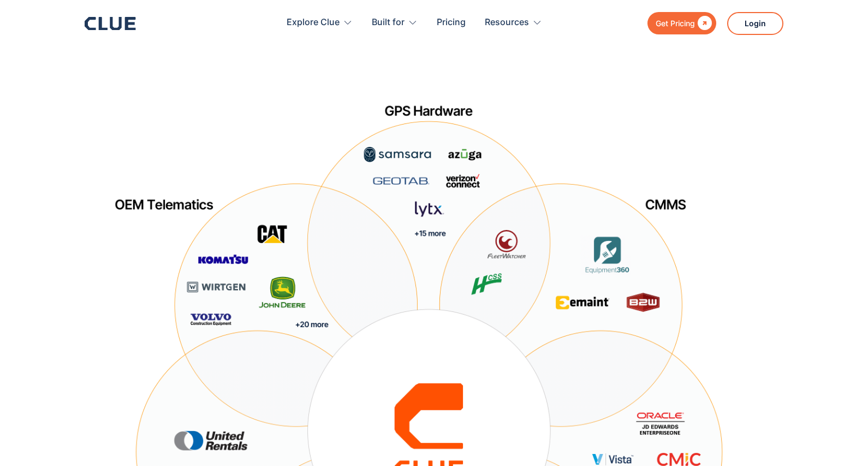 The image size is (868, 466). I want to click on a: Pricing, so click(451, 22).